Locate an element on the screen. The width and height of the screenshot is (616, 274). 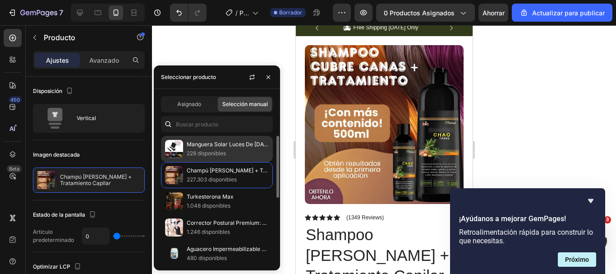
font: Retroalimentación rápida para construir lo que necesitas. is located at coordinates (526, 236).